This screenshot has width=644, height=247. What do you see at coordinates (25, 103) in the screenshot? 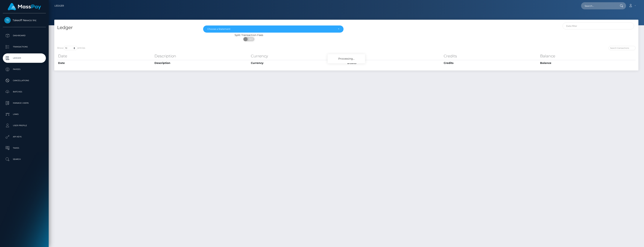
I see `p: Manage Users` at bounding box center [25, 103].